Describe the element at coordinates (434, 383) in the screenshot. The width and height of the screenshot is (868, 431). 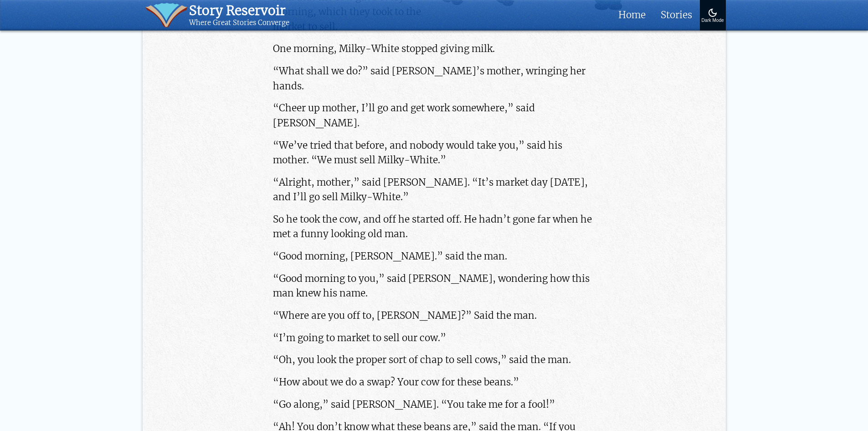
I see `p: “How about we do a swap? Your cow for these beans.”` at that location.